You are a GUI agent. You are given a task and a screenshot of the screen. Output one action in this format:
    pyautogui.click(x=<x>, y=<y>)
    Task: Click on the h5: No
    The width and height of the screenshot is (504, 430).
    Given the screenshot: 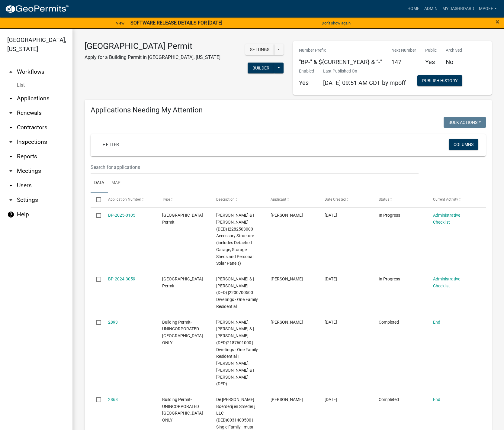 What is the action you would take?
    pyautogui.click(x=454, y=62)
    